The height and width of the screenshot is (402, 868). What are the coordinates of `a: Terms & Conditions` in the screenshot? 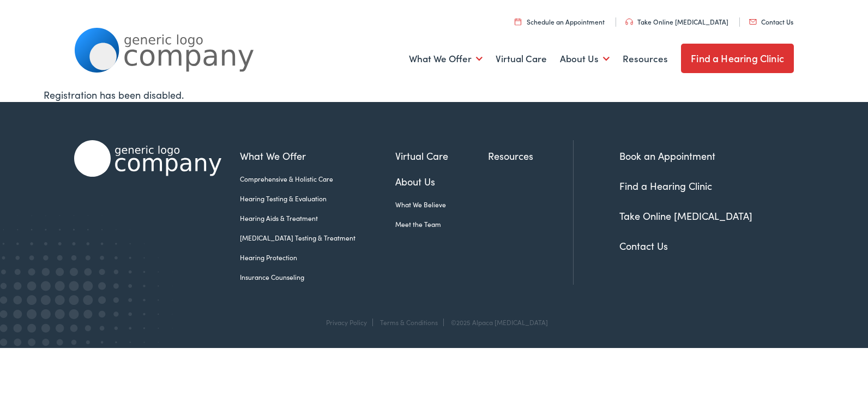 It's located at (409, 322).